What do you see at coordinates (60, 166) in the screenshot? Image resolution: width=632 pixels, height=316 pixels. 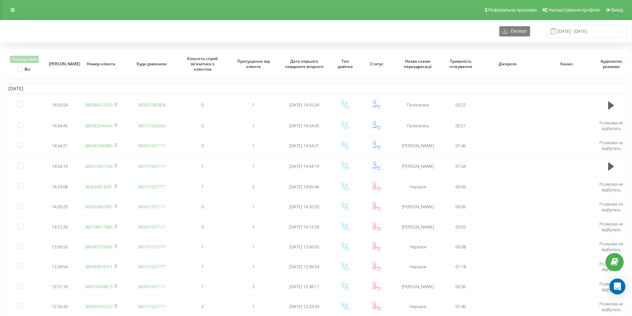 I see `td: 14:54:19` at bounding box center [60, 166].